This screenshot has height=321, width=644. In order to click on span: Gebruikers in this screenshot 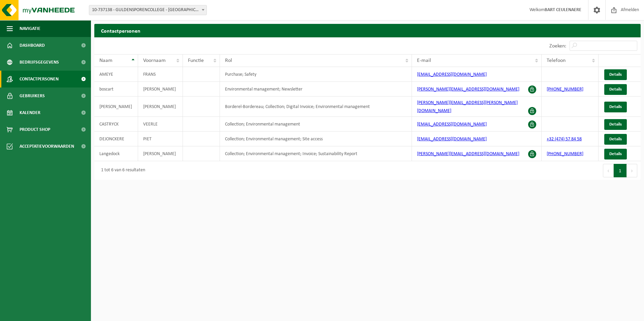, I will do `click(32, 96)`.